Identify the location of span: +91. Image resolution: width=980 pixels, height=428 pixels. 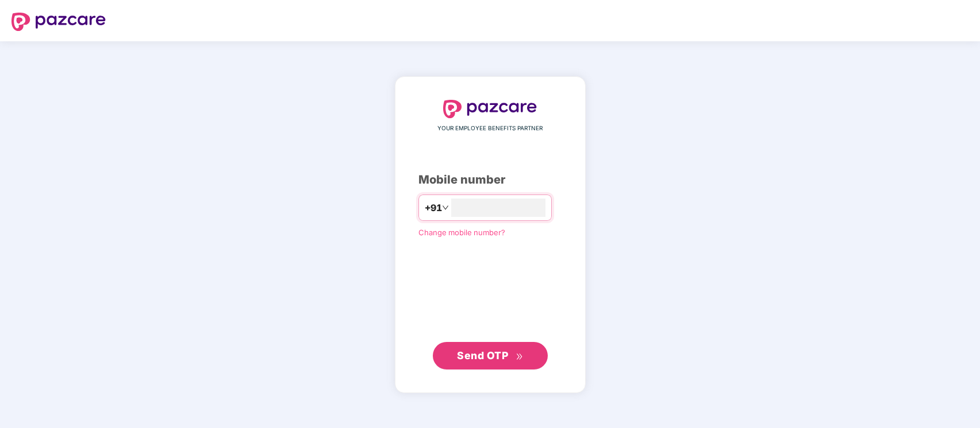
(434, 208).